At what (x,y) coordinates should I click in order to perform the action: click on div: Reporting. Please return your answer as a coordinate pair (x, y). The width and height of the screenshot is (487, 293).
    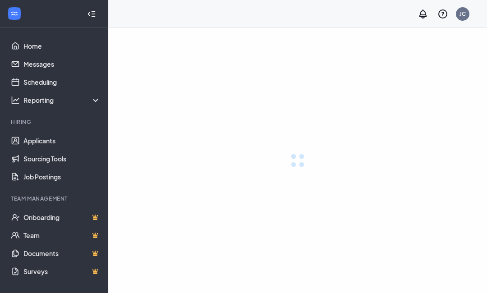
    Looking at the image, I should click on (62, 100).